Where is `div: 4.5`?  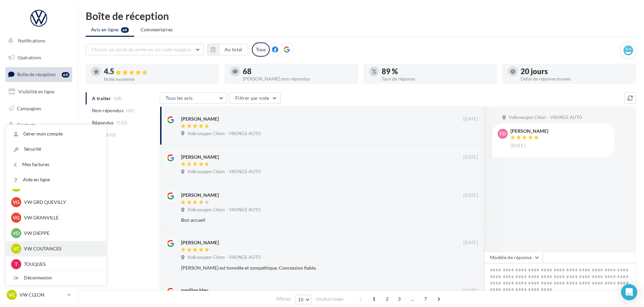
div: 4.5 is located at coordinates (159, 72).